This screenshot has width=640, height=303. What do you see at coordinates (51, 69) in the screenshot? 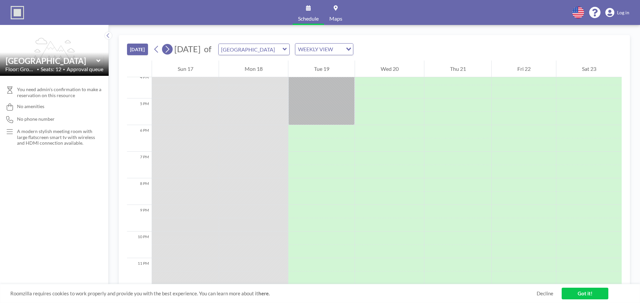
I see `span: Seats: 12` at bounding box center [51, 69].